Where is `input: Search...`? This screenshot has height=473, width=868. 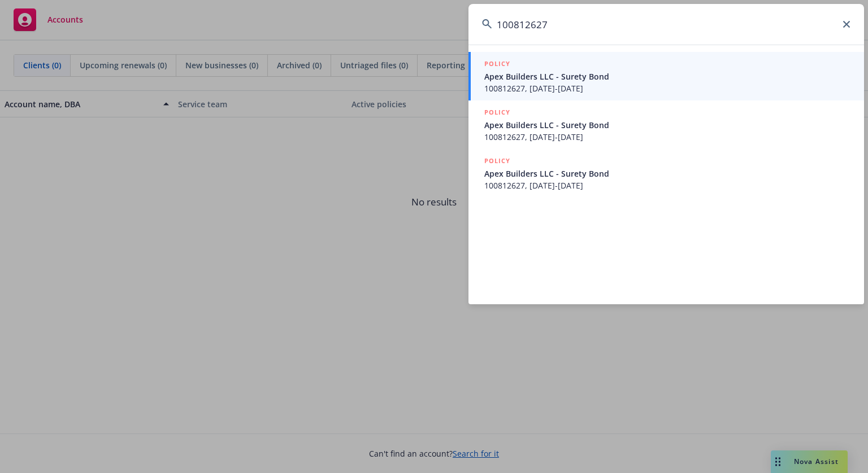
input: Search... is located at coordinates (666, 24).